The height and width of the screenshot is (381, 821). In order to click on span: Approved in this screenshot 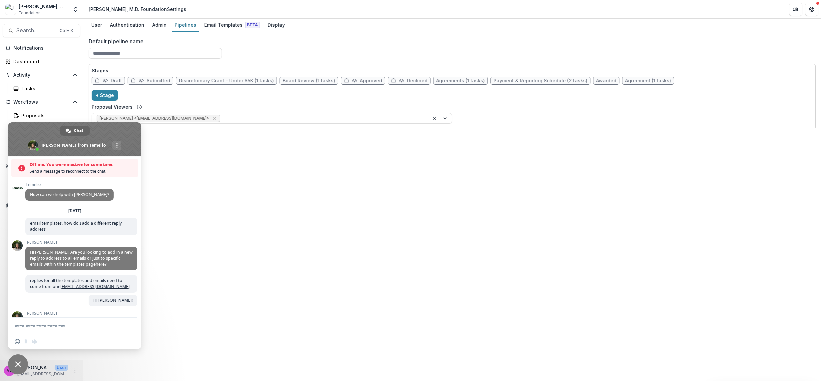, I will do `click(371, 81)`.